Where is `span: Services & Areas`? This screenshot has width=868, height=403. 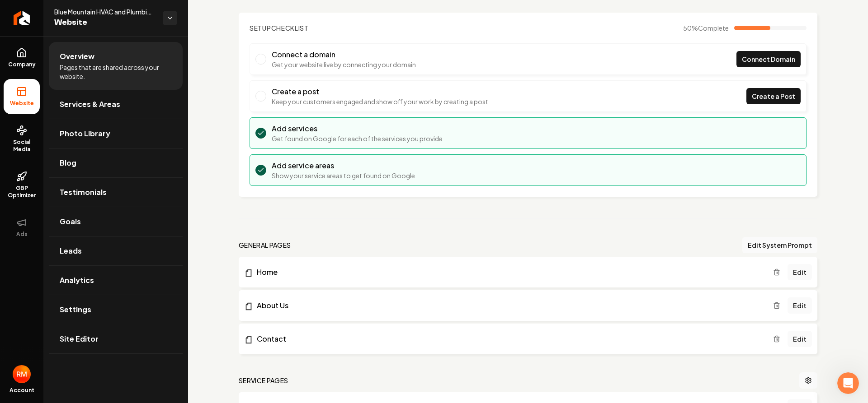
span: Services & Areas is located at coordinates (90, 104).